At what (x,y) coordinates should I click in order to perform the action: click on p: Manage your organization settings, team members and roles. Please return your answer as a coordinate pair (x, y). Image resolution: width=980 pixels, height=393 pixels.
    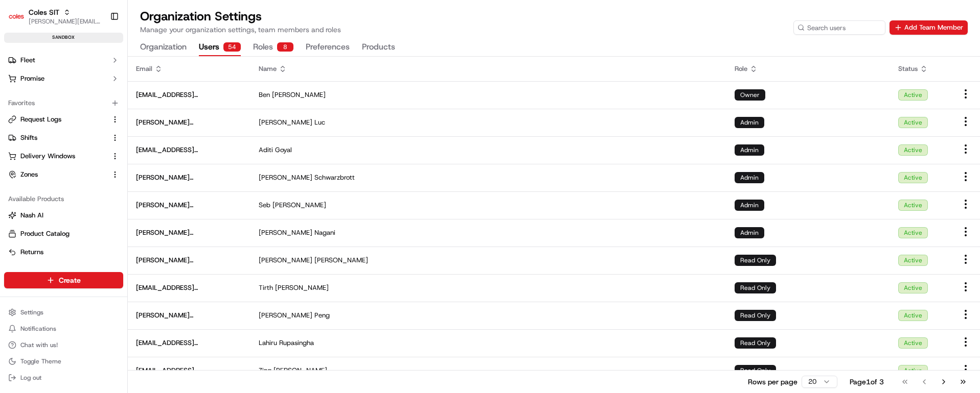
    Looking at the image, I should click on (240, 29).